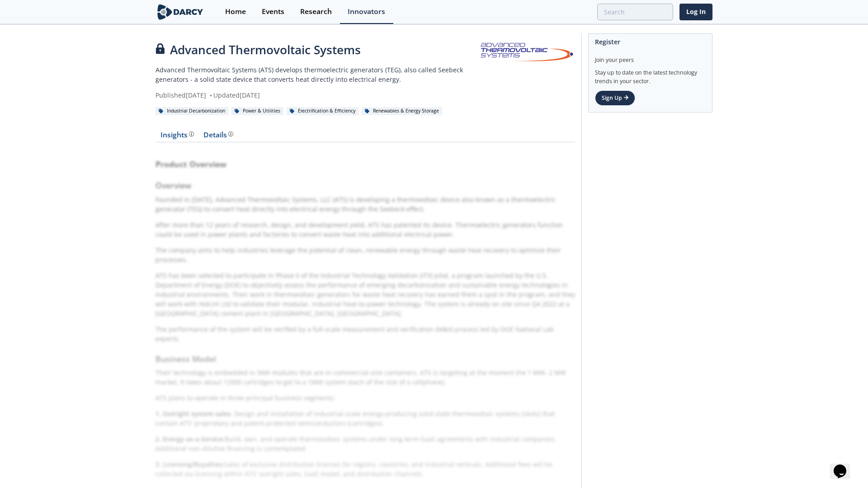 Image resolution: width=868 pixels, height=488 pixels. Describe the element at coordinates (219, 135) in the screenshot. I see `div: Details` at that location.